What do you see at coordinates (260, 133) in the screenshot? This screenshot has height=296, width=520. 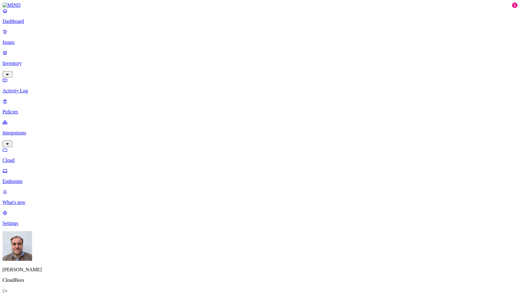 I see `a: Integrations` at bounding box center [260, 133].